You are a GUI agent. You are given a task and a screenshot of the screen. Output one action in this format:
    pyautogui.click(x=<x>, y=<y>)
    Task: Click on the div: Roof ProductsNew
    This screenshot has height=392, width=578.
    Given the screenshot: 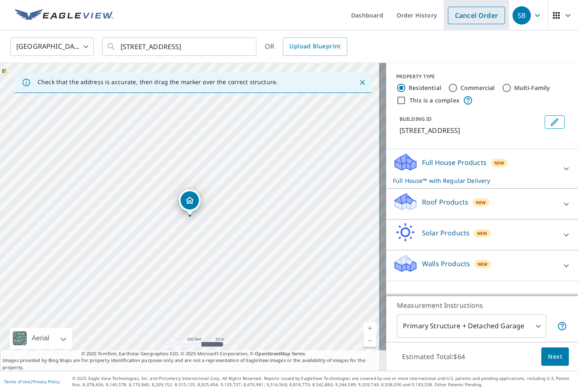 What is the action you would take?
    pyautogui.click(x=482, y=203)
    